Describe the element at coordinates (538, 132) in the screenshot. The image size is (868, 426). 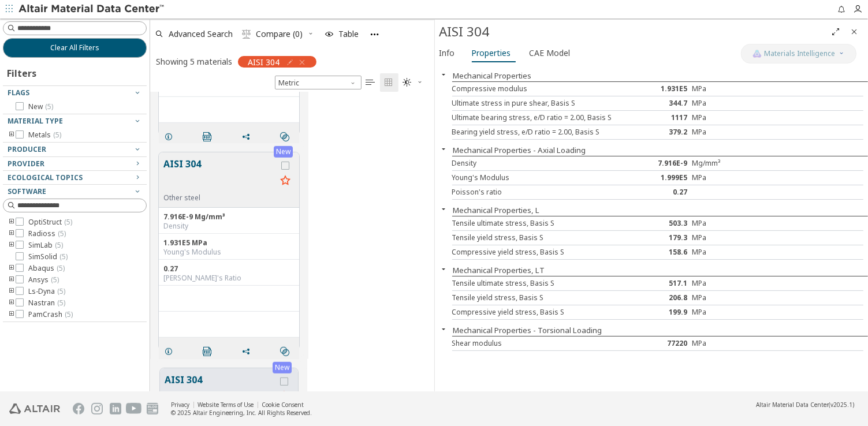
I see `div: Bearing yield stress, e/D ratio = 2.00, Basis S` at that location.